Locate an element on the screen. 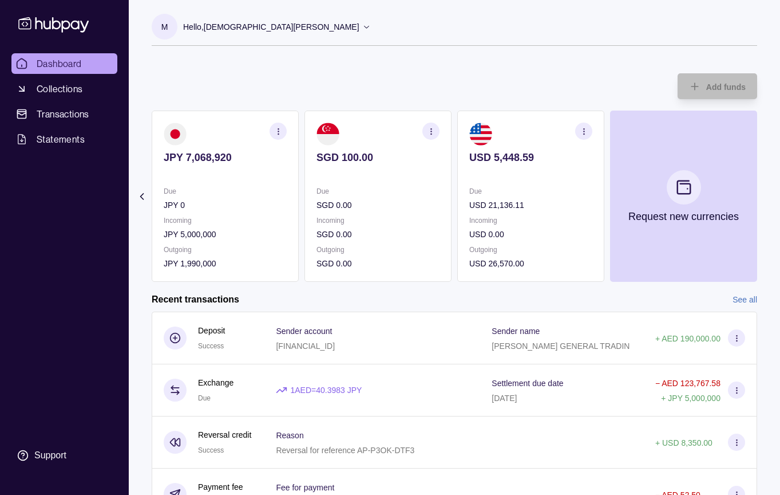 The width and height of the screenshot is (780, 495). span: Collections is located at coordinates (60, 89).